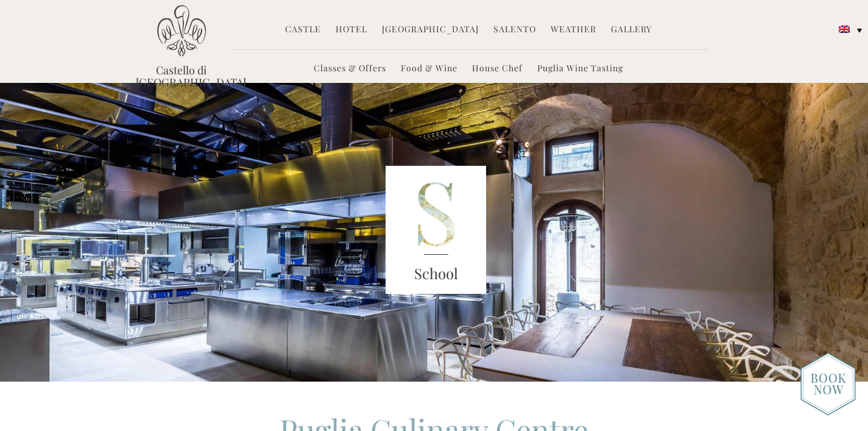 The image size is (868, 431). I want to click on a: Classes & Offers, so click(350, 69).